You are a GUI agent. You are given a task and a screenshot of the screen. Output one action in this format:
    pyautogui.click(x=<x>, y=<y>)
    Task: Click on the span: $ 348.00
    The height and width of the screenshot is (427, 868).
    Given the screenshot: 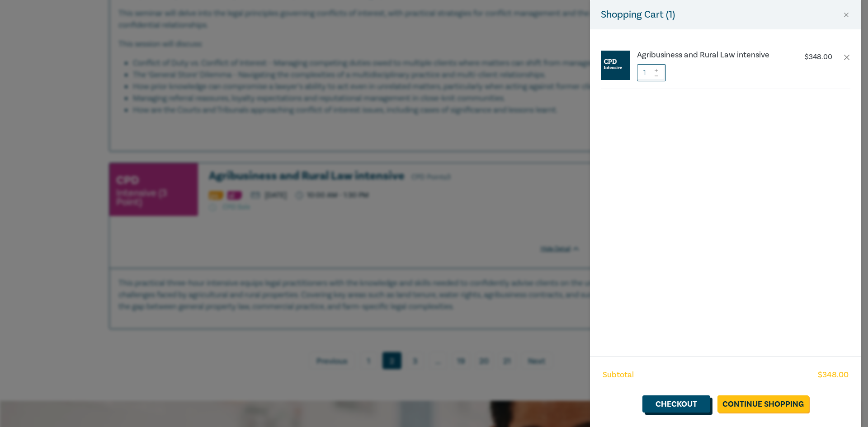 What is the action you would take?
    pyautogui.click(x=833, y=375)
    